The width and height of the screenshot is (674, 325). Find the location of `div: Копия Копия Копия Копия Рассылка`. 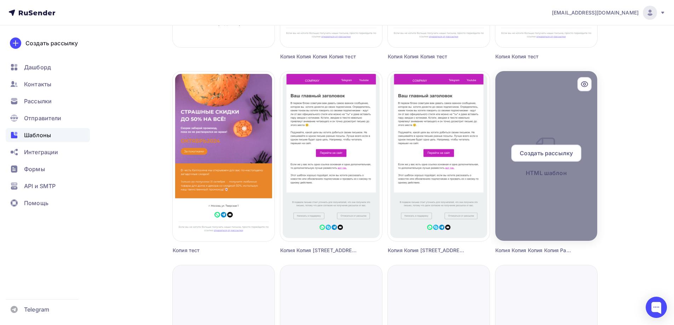

div: Копия Копия Копия Копия Рассылка is located at coordinates (533, 250).